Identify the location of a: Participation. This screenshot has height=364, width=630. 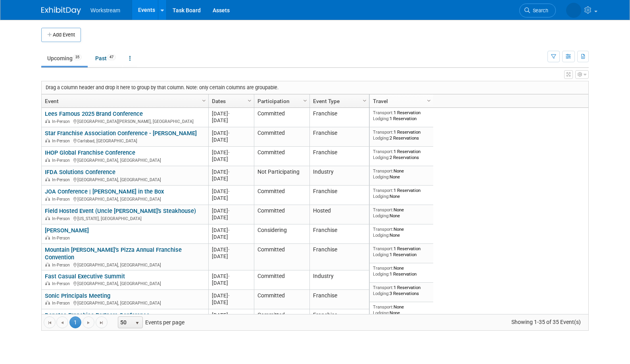
(281, 101).